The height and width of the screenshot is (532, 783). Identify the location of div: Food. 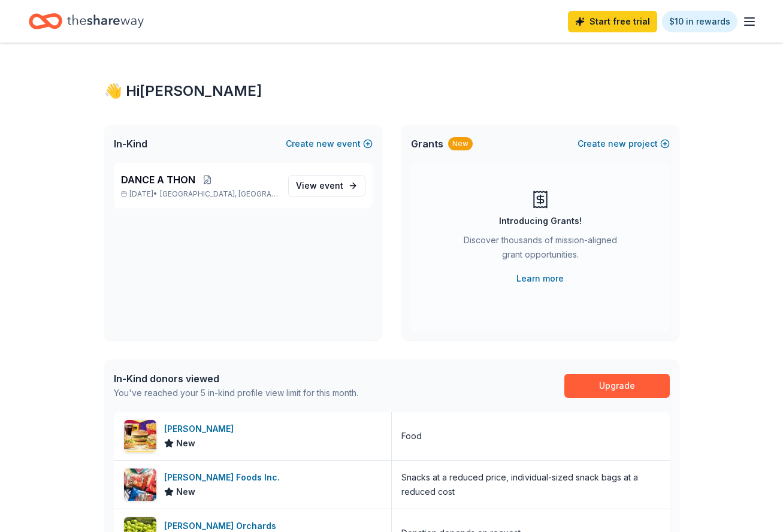
(412, 437).